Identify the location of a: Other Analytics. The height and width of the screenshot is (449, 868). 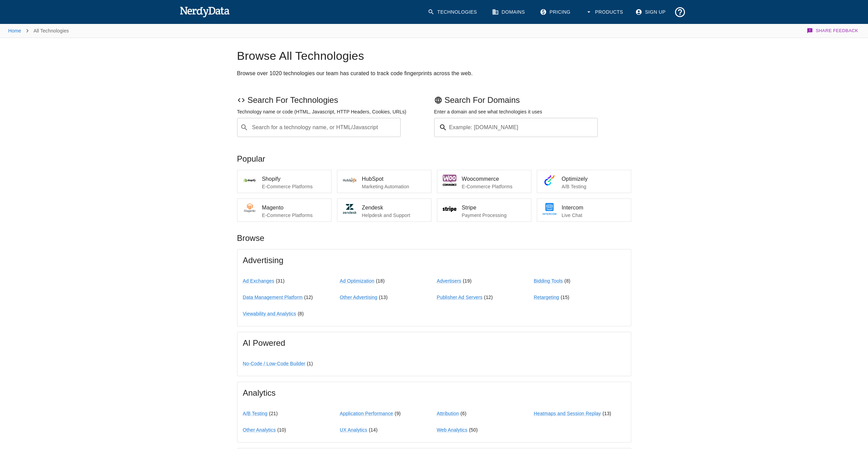
(259, 430).